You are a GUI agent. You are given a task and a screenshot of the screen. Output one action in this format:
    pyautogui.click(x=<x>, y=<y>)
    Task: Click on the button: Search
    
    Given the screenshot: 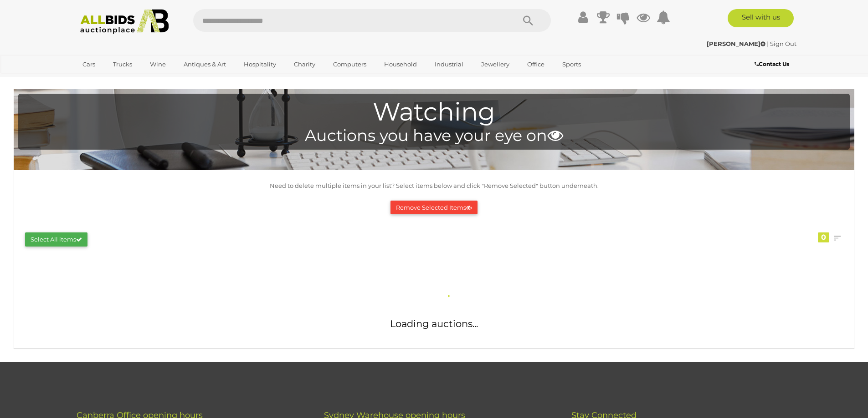 What is the action you would take?
    pyautogui.click(x=528, y=20)
    